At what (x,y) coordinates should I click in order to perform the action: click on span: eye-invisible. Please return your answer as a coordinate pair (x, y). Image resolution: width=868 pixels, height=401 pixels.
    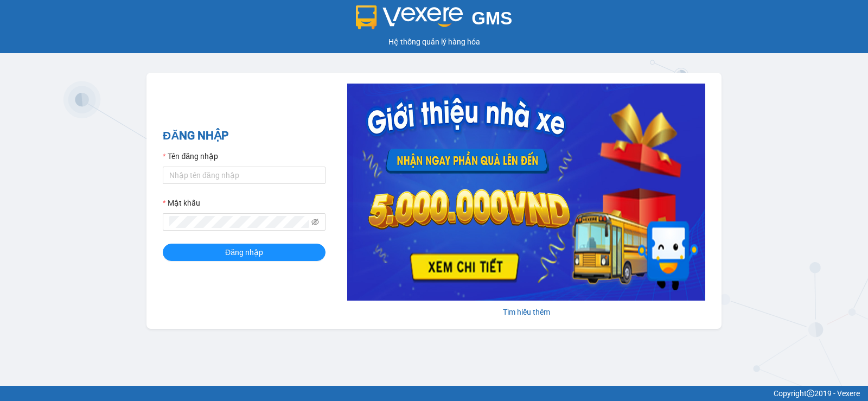
    Looking at the image, I should click on (315, 222).